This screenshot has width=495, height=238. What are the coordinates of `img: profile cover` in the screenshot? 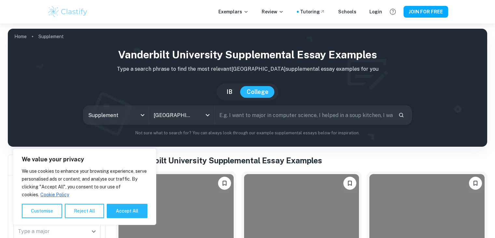 It's located at (248, 88).